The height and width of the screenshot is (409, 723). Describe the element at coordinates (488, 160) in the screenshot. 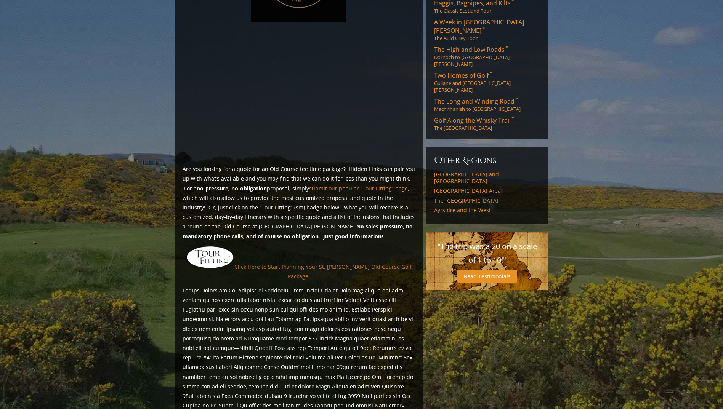

I see `h6: ther egions` at that location.